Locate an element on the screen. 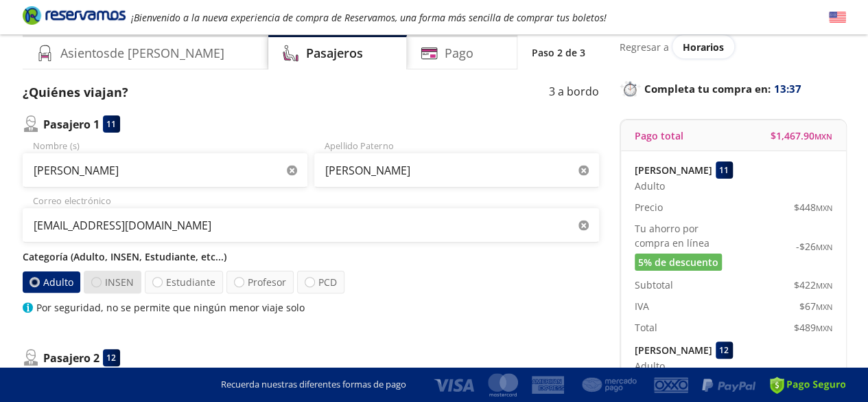 The image size is (868, 402). span: 13:37 is located at coordinates (788, 89).